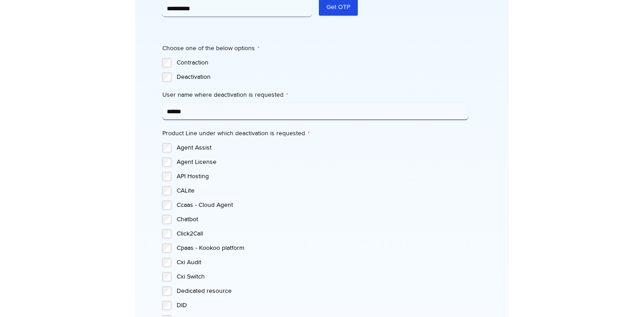  What do you see at coordinates (322, 191) in the screenshot?
I see `label: CALite` at bounding box center [322, 191].